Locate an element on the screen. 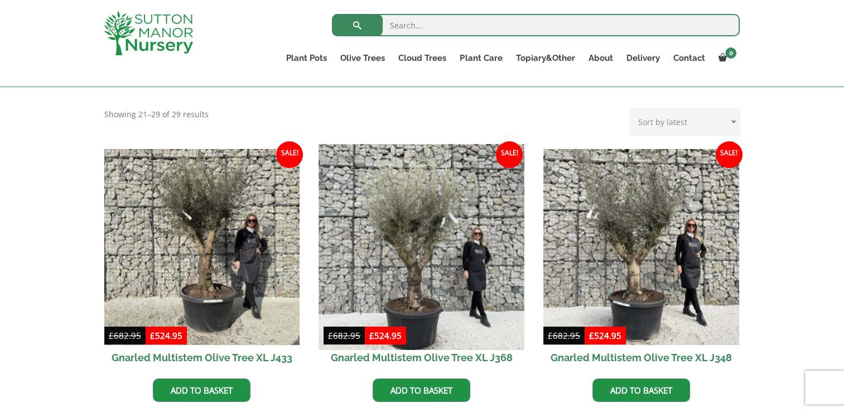 This screenshot has width=844, height=412. select: Shop order is located at coordinates (685, 122).